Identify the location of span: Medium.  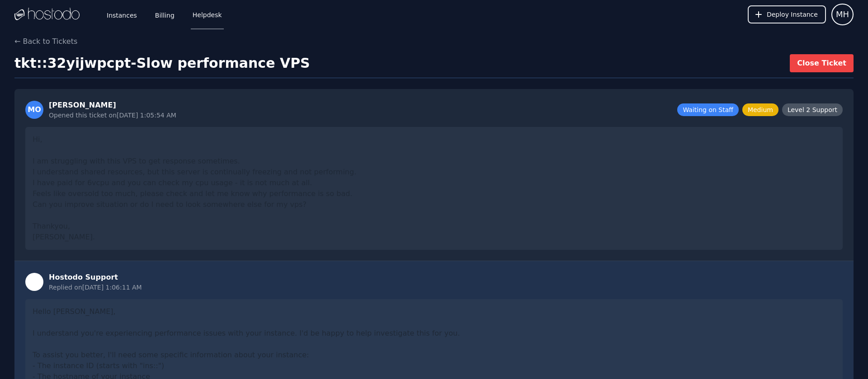
(761, 110).